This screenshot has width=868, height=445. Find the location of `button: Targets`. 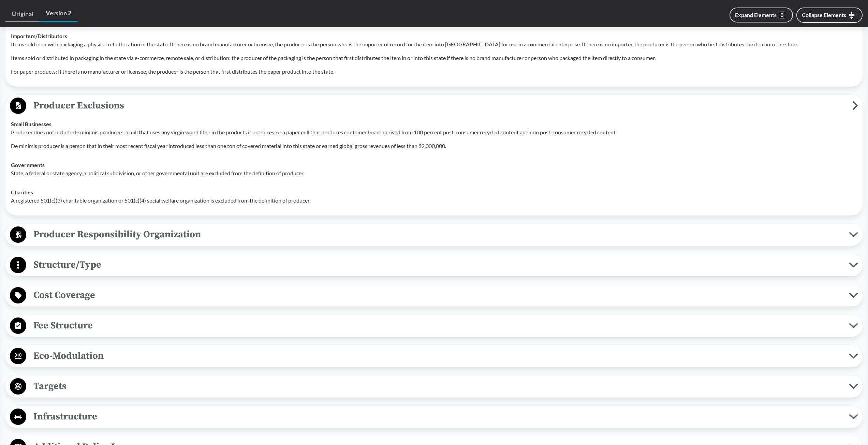

button: Targets is located at coordinates (434, 387).